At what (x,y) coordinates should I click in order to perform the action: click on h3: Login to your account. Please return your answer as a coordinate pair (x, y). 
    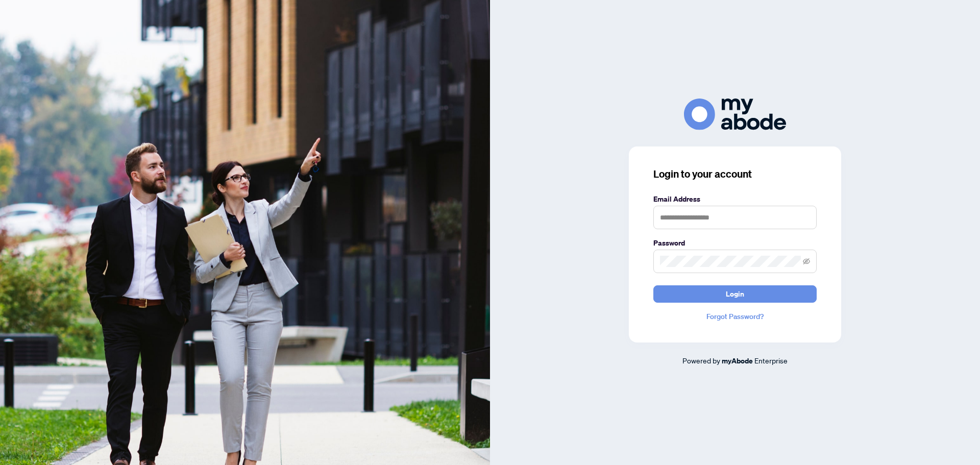
    Looking at the image, I should click on (735, 174).